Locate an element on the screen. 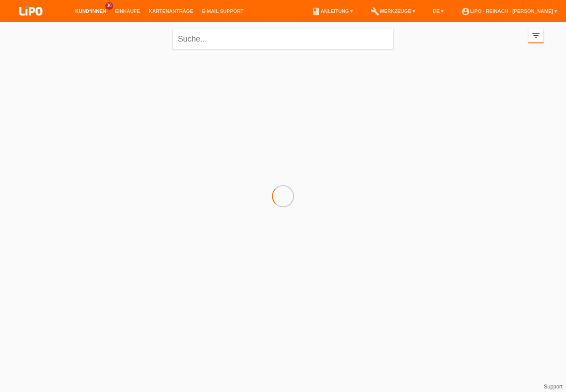 The height and width of the screenshot is (392, 566). span: 36 is located at coordinates (109, 6).